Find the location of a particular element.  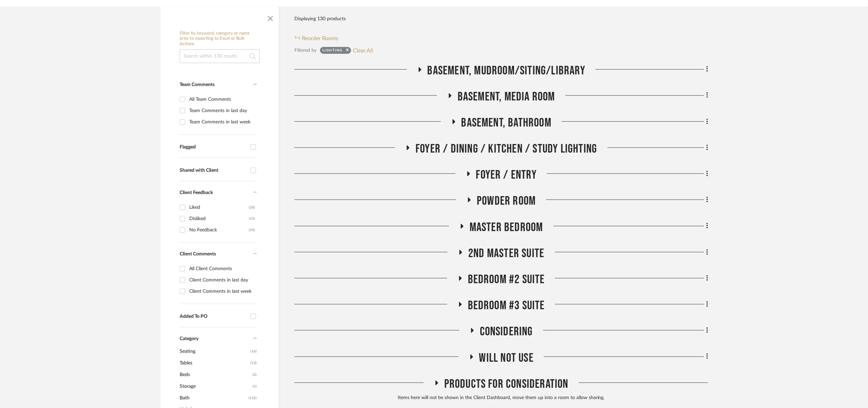

div: Disliked is located at coordinates (219, 219).